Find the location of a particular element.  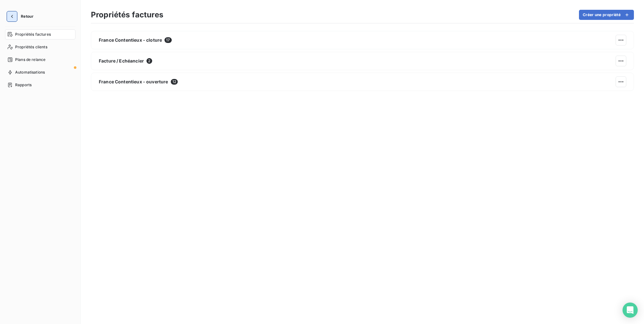

span: France Contentieux - cloture is located at coordinates (130, 40).